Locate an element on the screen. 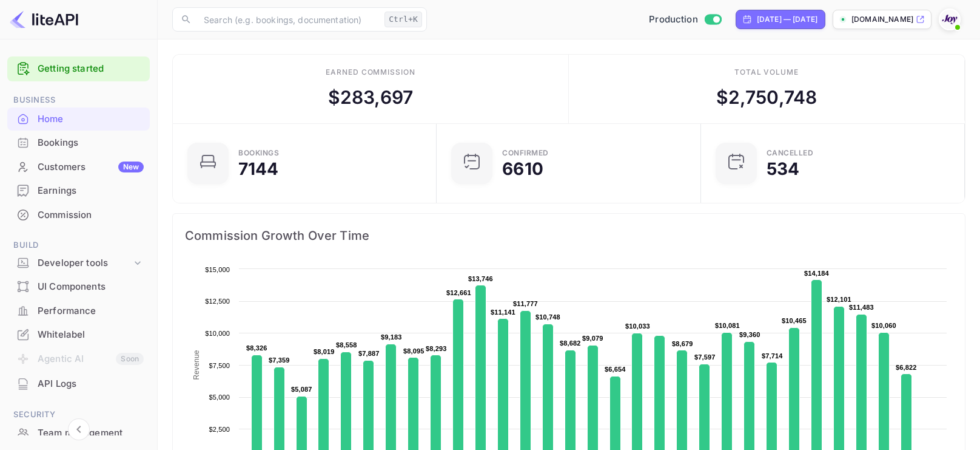 This screenshot has width=980, height=450. text: $5,087 is located at coordinates (301, 389).